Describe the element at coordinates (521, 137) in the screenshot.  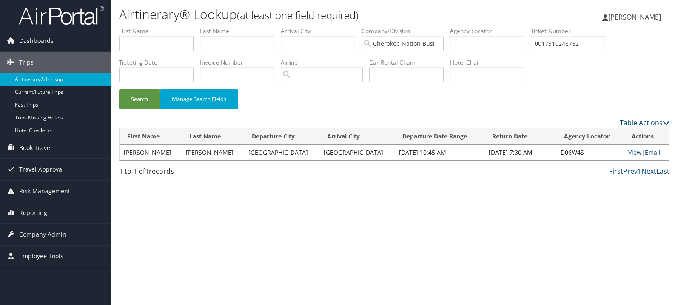
I see `th: Return Date: activate to sort column ascending` at that location.